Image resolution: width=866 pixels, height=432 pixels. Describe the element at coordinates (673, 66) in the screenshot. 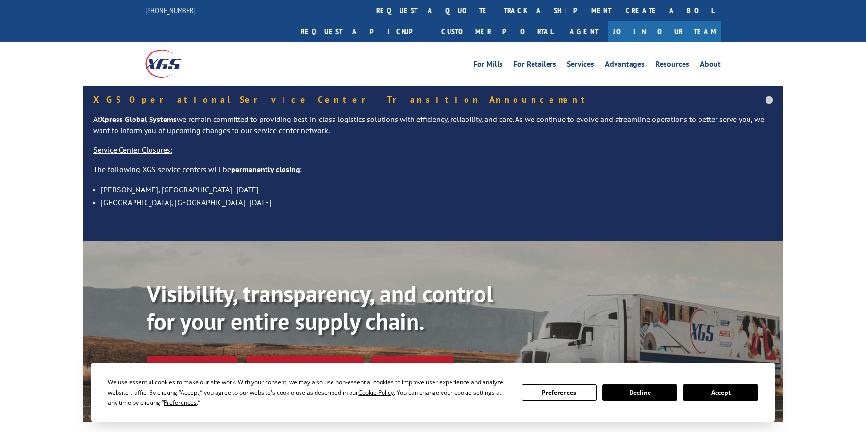

I see `a: Resources` at that location.